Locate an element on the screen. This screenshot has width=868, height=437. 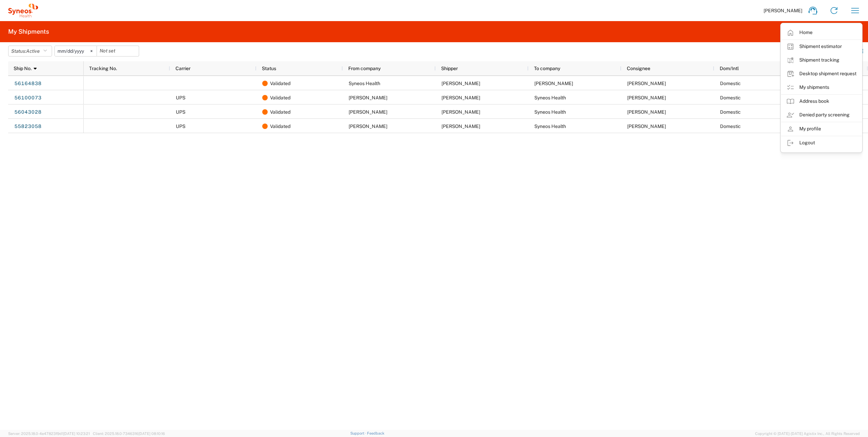
a: Support is located at coordinates (359, 434).